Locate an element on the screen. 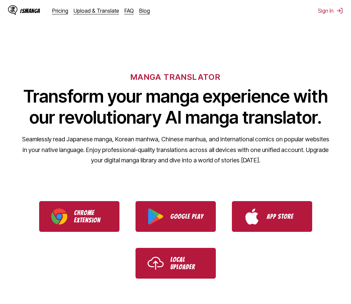 The image size is (351, 304). a: Upload & Translate is located at coordinates (96, 11).